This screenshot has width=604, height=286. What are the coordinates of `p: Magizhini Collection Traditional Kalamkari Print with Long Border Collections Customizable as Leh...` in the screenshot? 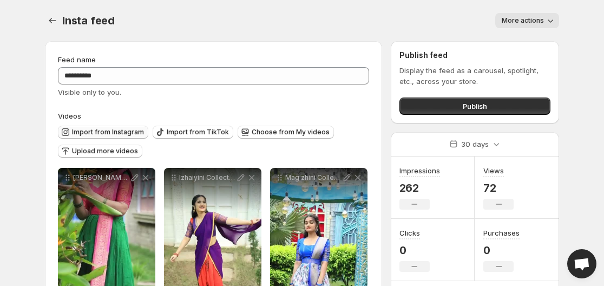 It's located at (313, 177).